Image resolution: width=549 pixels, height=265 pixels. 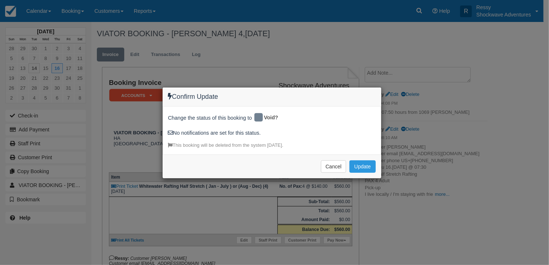 What do you see at coordinates (272, 133) in the screenshot?
I see `div: No notifications are set for this status.` at bounding box center [272, 133].